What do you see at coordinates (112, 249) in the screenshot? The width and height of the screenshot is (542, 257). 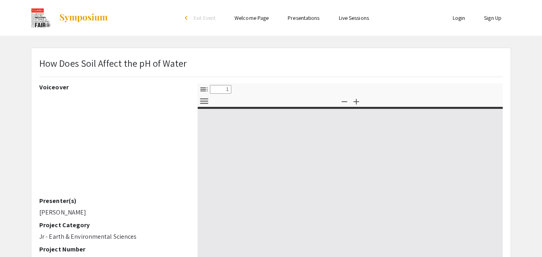 I see `h2: Project Number` at bounding box center [112, 249].